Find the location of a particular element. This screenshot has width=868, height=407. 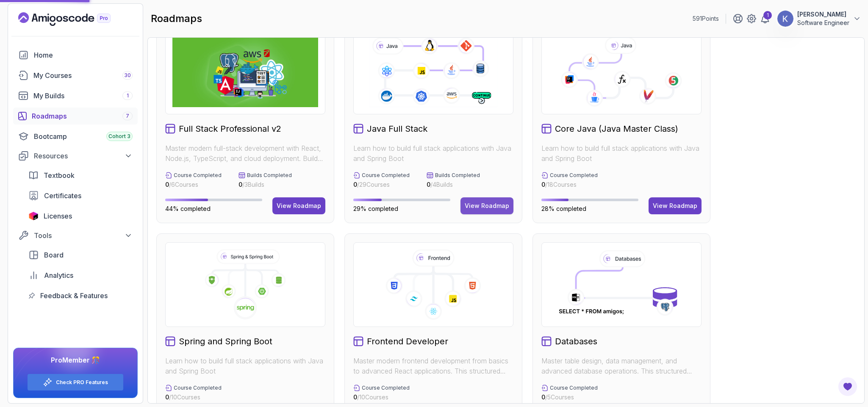

span: Certificates is located at coordinates (62, 196).